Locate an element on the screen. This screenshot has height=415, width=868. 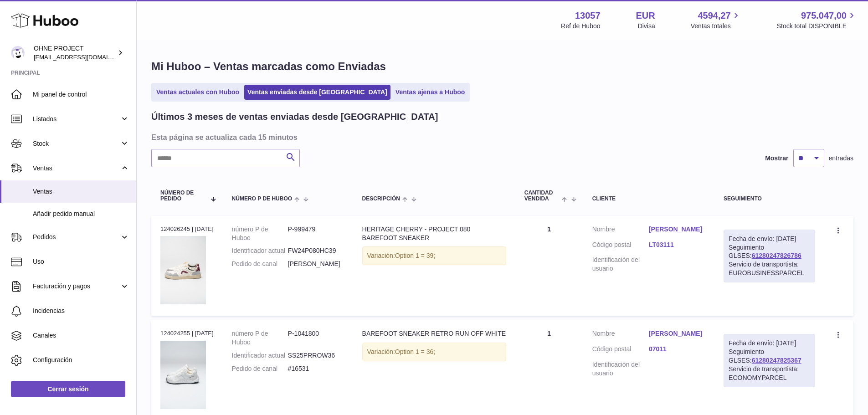
div: Servicio de transportista: ECONOMYPARCEL is located at coordinates (769, 374).